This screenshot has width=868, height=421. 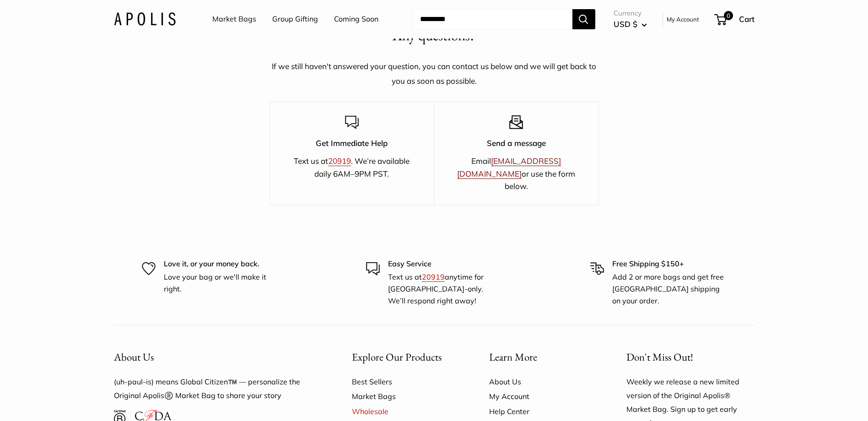 I want to click on p: Get Immediate Help, so click(x=352, y=143).